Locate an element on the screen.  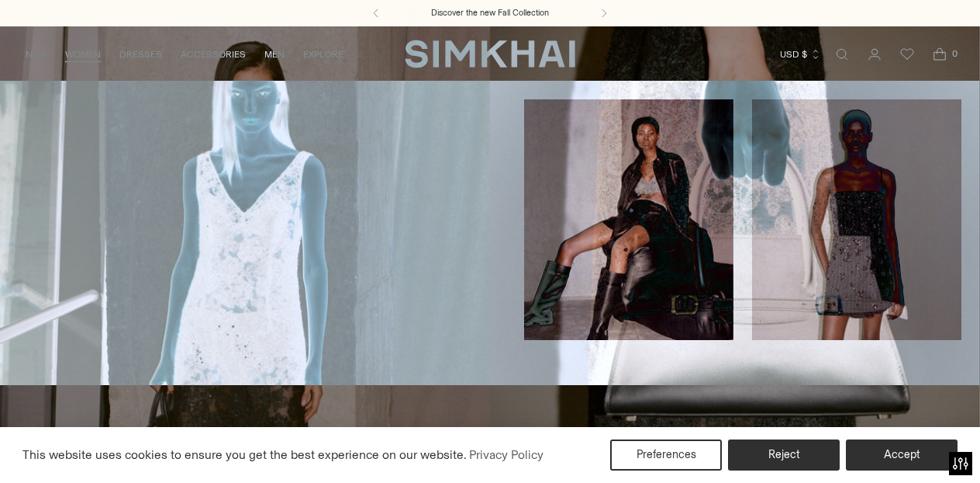
h3: Discover the new Fall Collection is located at coordinates (490, 13).